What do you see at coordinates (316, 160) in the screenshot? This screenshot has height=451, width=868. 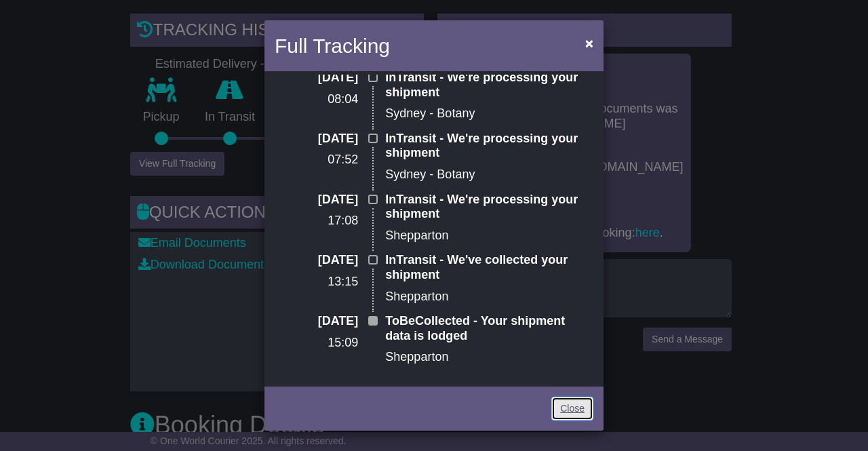 I see `p: 07:52` at bounding box center [316, 160].